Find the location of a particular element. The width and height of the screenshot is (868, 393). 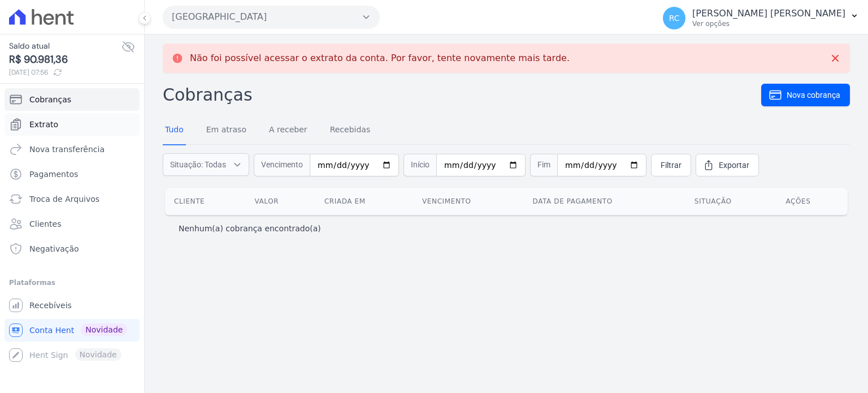

p: Nenhum(a) cobrança encontrado(a) is located at coordinates (250, 228).